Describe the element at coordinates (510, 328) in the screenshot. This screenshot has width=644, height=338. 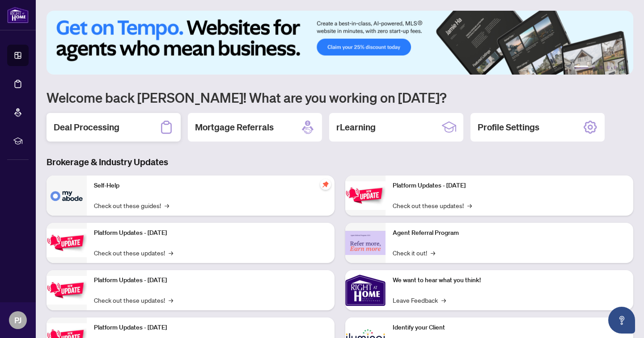
I see `p: Identify your Client` at that location.